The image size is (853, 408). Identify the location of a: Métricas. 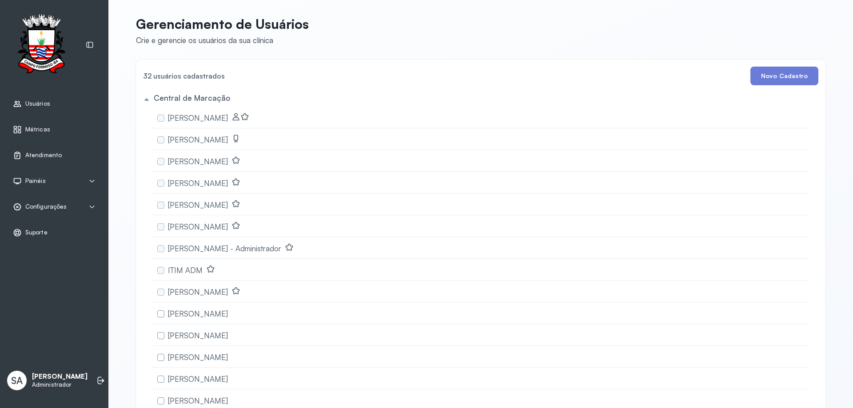
(54, 130).